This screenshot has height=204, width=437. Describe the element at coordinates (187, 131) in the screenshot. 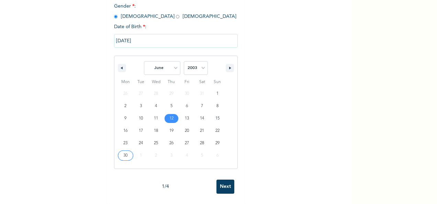

I see `span: 20` at that location.